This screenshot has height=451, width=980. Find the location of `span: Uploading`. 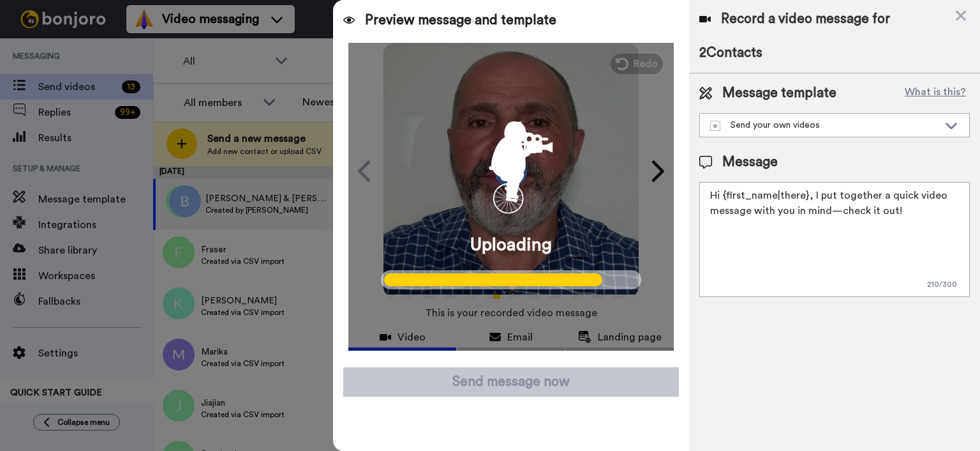

span: Uploading is located at coordinates (511, 245).